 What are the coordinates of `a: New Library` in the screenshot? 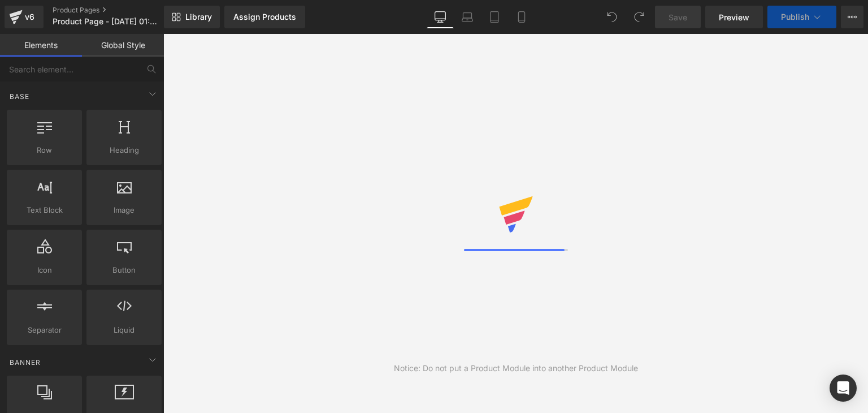 It's located at (192, 17).